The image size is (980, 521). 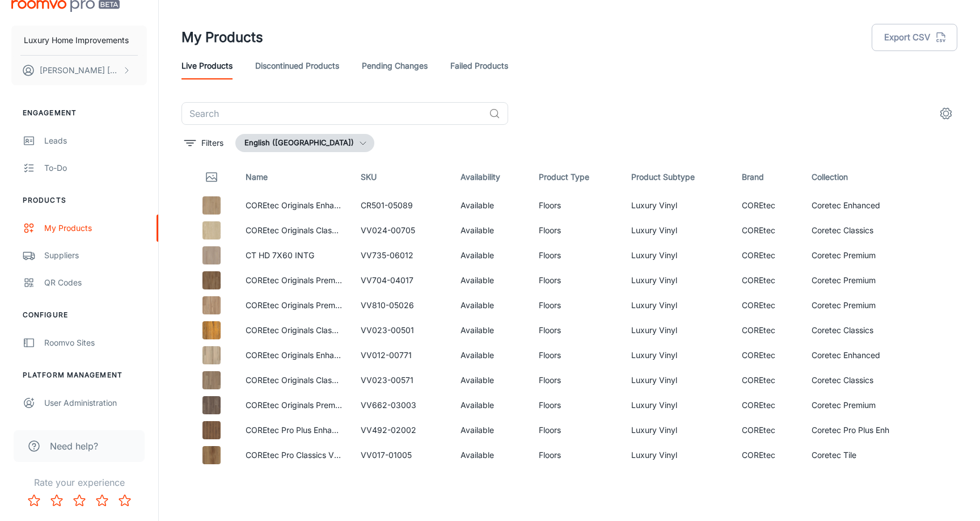 What do you see at coordinates (402, 280) in the screenshot?
I see `td: VV704-04017` at bounding box center [402, 280].